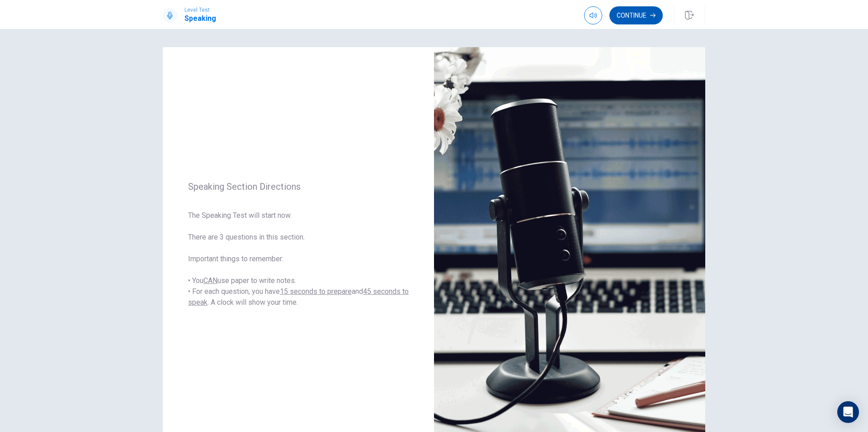 The height and width of the screenshot is (432, 868). What do you see at coordinates (200, 18) in the screenshot?
I see `h1: Speaking` at bounding box center [200, 18].